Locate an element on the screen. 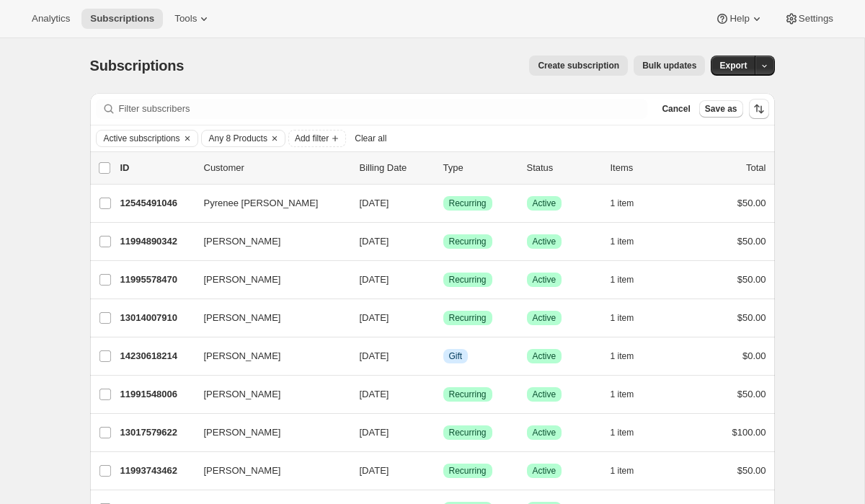  span: Save as is located at coordinates (721, 109).